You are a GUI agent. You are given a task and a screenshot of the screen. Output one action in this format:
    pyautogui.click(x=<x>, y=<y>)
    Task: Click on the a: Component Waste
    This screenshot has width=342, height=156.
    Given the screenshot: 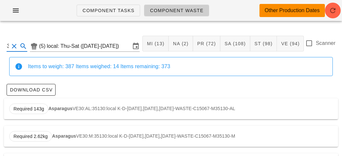 What is the action you would take?
    pyautogui.click(x=177, y=11)
    